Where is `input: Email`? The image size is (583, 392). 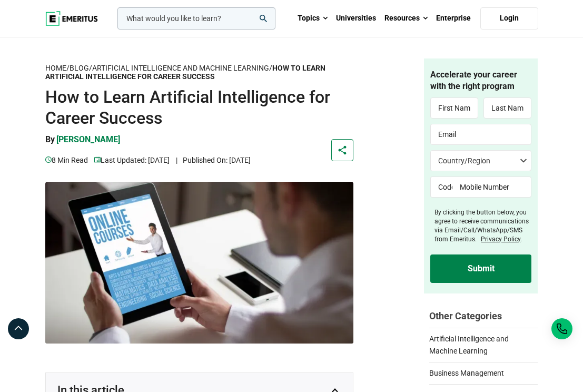 input: Email is located at coordinates (481, 134).